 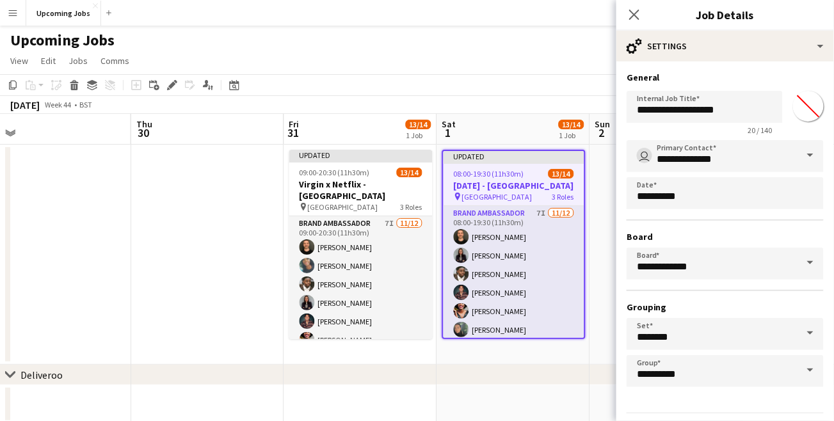 What do you see at coordinates (448, 132) in the screenshot?
I see `span: 1` at bounding box center [448, 132].